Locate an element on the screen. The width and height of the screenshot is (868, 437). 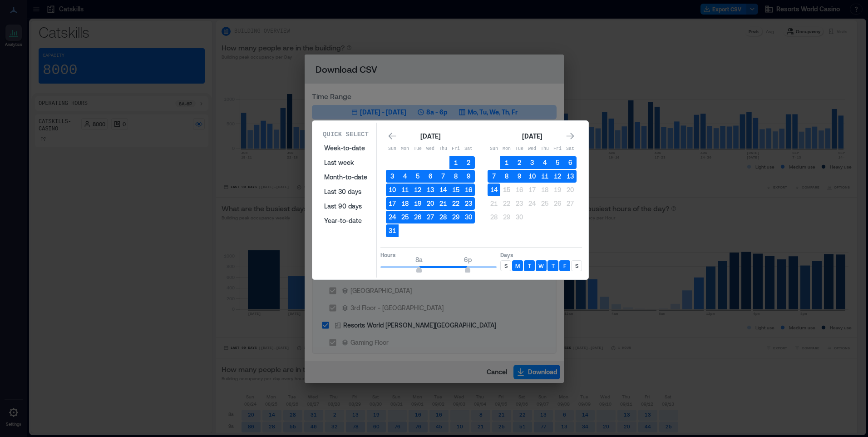
p: Days is located at coordinates (541, 255).